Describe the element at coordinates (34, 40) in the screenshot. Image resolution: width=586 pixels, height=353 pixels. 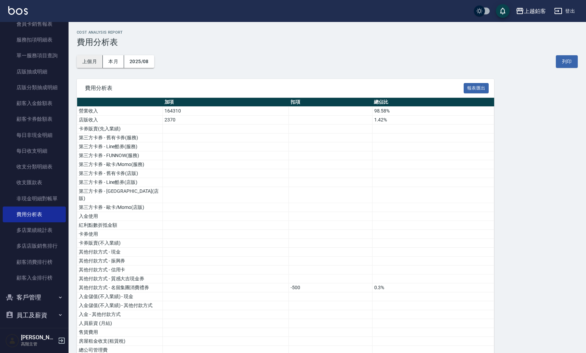
I see `a: 服務扣項明細表` at that location.